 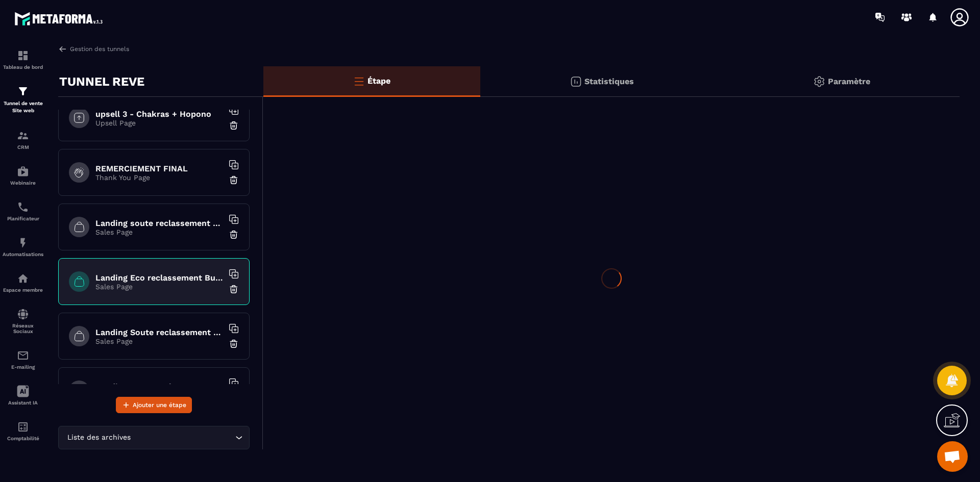 I want to click on a: formationformationTableau de bord, so click(x=23, y=60).